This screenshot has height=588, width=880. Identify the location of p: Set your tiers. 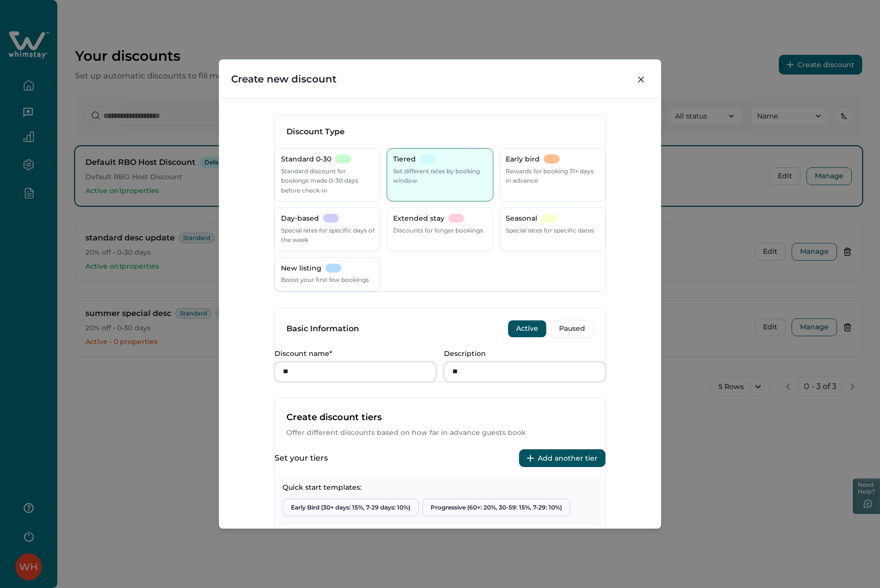
(301, 458).